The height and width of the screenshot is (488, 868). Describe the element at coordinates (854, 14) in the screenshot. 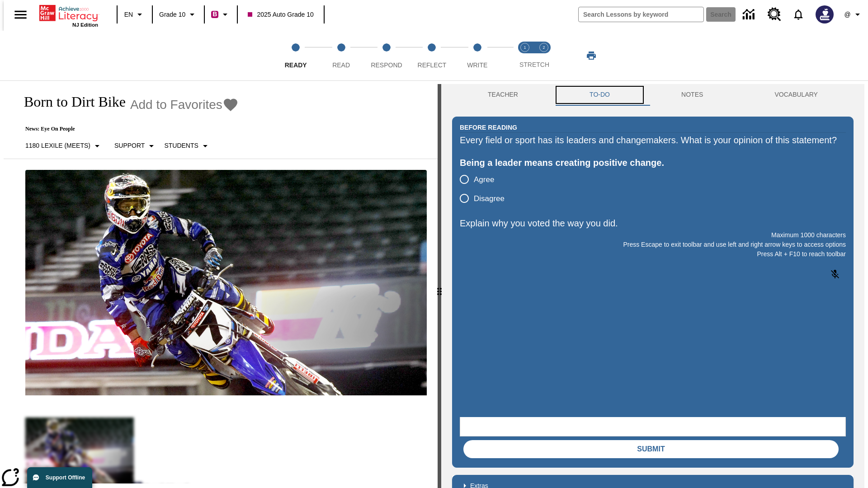

I see `button: Profile/Settings` at that location.